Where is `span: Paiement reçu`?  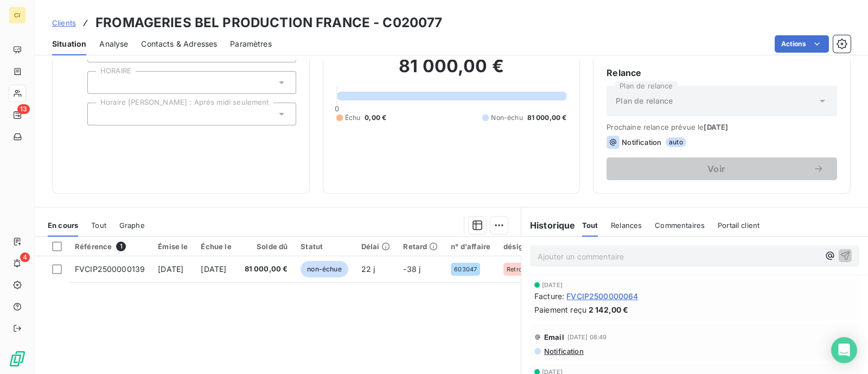
span: Paiement reçu is located at coordinates (561, 310).